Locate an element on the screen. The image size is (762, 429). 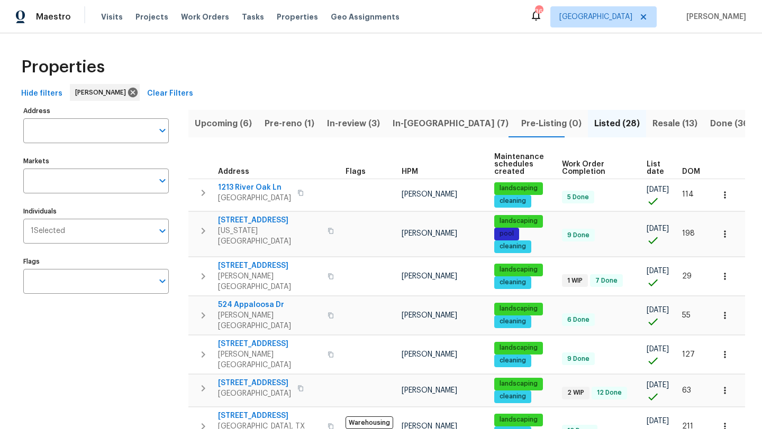
span: Resale (13) is located at coordinates (674, 124).